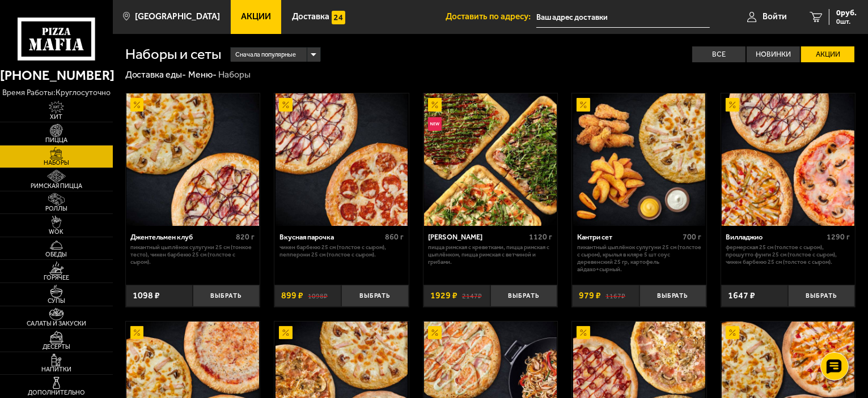 This screenshot has width=868, height=398. I want to click on s: 1167 ₽, so click(616, 296).